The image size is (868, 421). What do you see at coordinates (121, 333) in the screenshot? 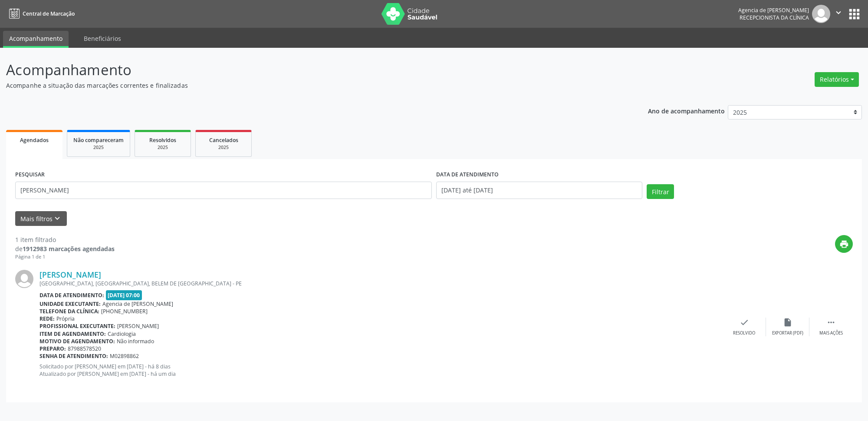
I see `span: Cardiologia` at bounding box center [121, 333].